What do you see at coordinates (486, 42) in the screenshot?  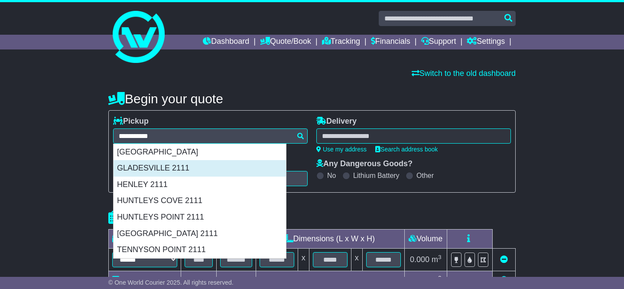 I see `a: Settings` at bounding box center [486, 42].